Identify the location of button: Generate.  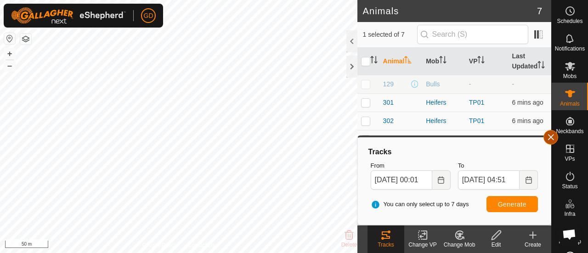
(512, 204).